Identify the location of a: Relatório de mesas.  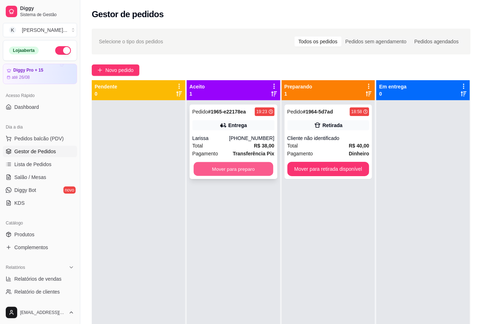
(40, 305).